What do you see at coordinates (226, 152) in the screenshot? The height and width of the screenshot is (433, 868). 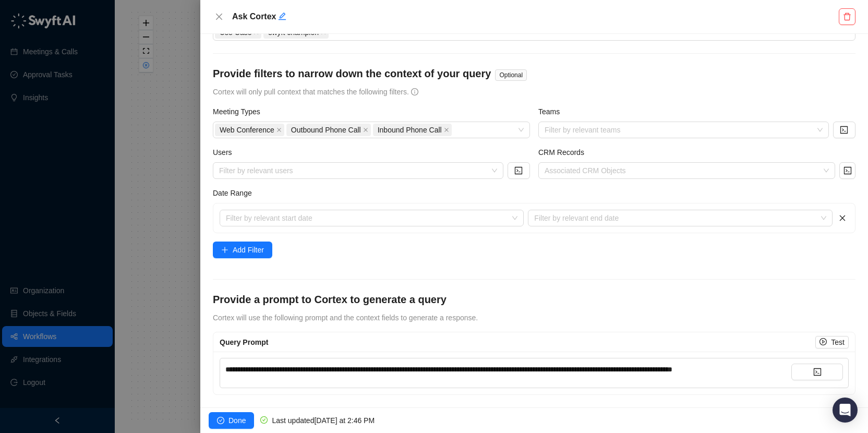 I see `label: Users` at bounding box center [226, 152].